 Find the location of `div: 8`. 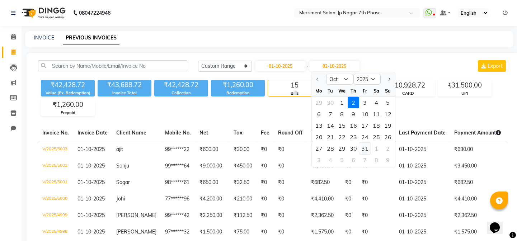

div: 8 is located at coordinates (342, 114).